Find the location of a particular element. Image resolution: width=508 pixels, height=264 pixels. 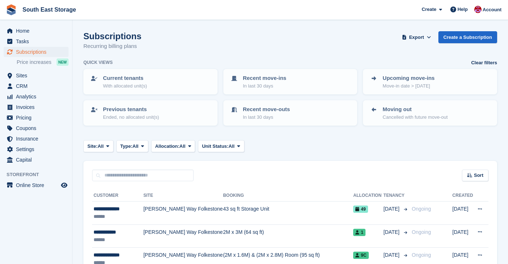

h1: Subscriptions is located at coordinates (112, 36).